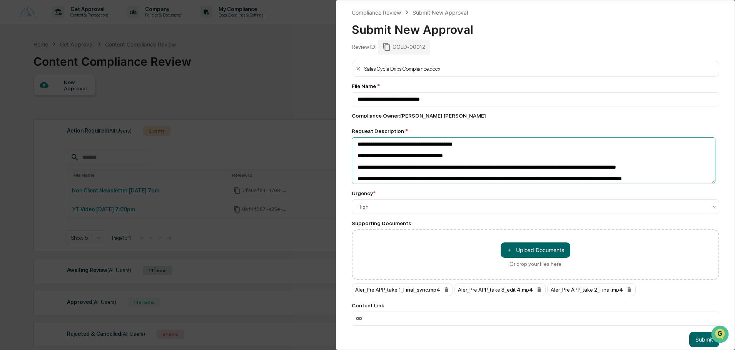 Image resolution: width=735 pixels, height=350 pixels. Describe the element at coordinates (135, 66) in the screenshot. I see `button: Start new chat` at that location.